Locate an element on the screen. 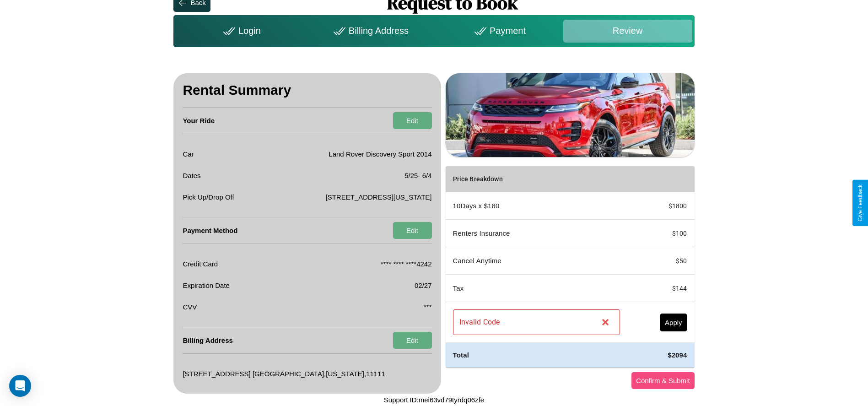 Image resolution: width=868 pixels, height=406 pixels. p: 5 / 25 - 6 / 4 is located at coordinates (418, 175).